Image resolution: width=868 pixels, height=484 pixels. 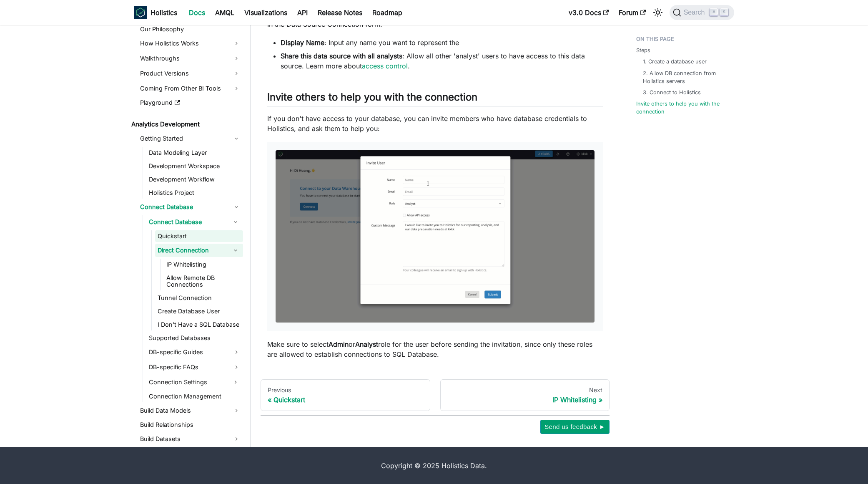 I want to click on button: Collapse sidebar category 'Direct Connection', so click(x=235, y=250).